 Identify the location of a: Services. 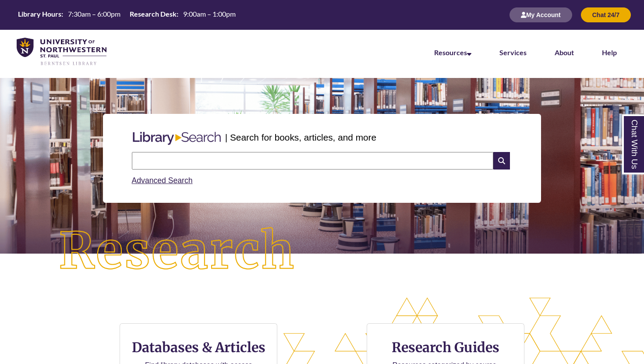
(513, 52).